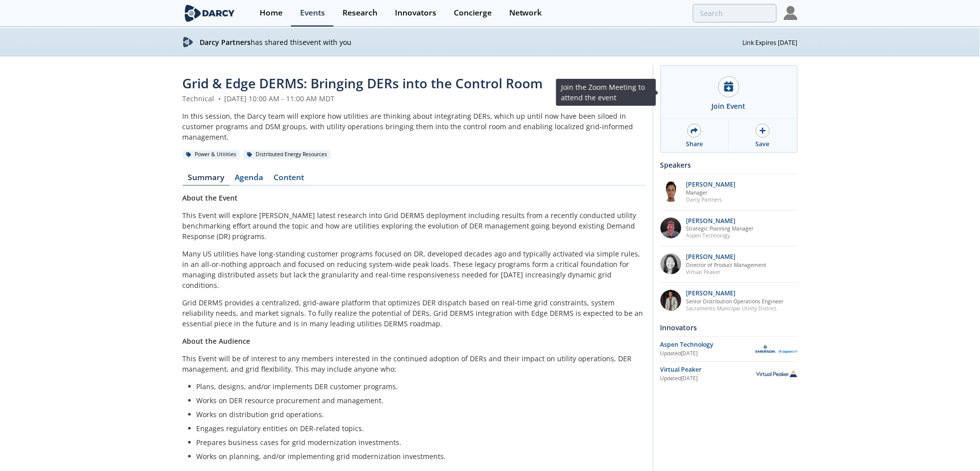  What do you see at coordinates (363, 83) in the screenshot?
I see `span: Grid & Edge DERMS: Bringing DERs into the Control Room` at bounding box center [363, 83].